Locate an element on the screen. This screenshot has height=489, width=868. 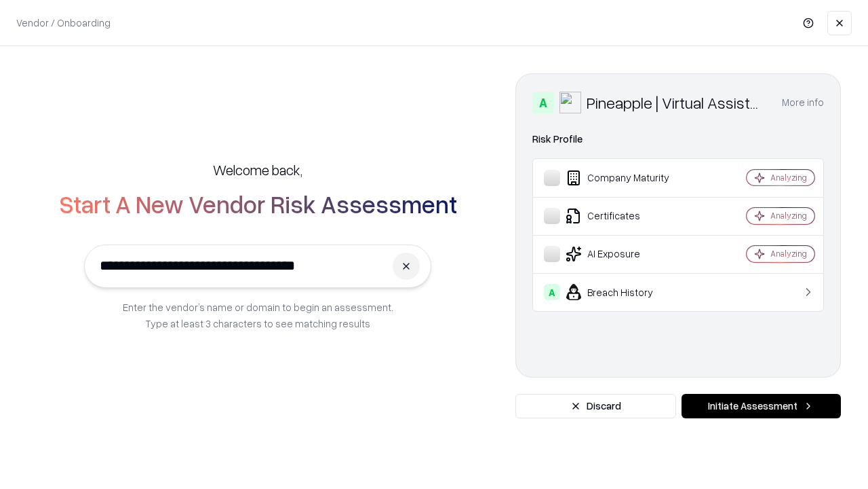
div: Risk Profile is located at coordinates (679, 139).